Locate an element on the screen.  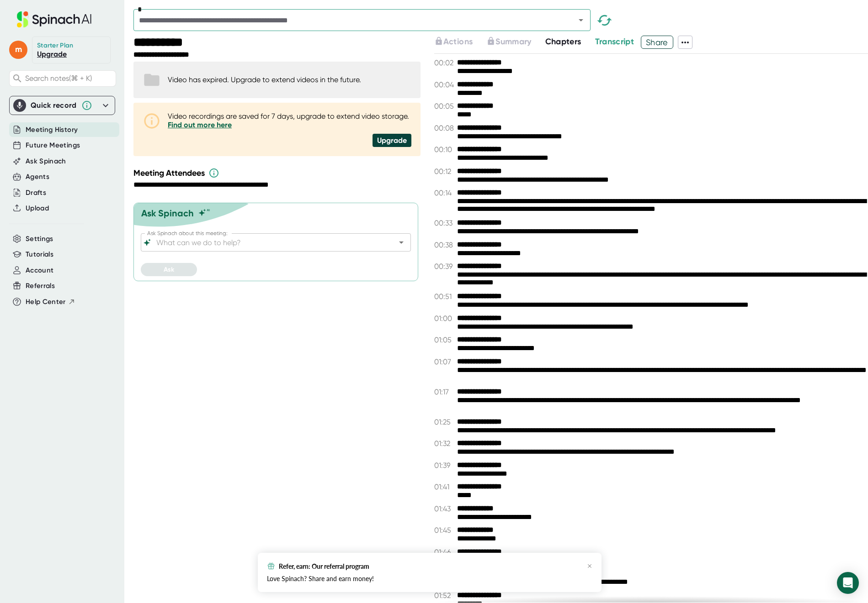
span: Help Center is located at coordinates (46, 302).